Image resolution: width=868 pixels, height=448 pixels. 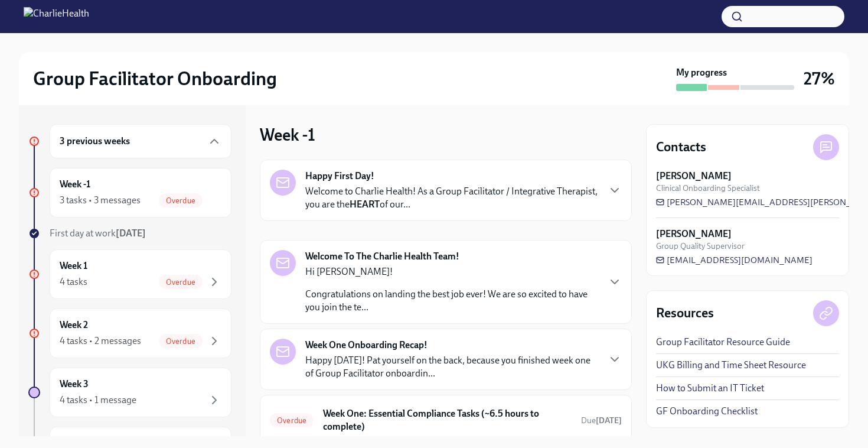 What do you see at coordinates (681, 147) in the screenshot?
I see `h4: Contacts` at bounding box center [681, 147].